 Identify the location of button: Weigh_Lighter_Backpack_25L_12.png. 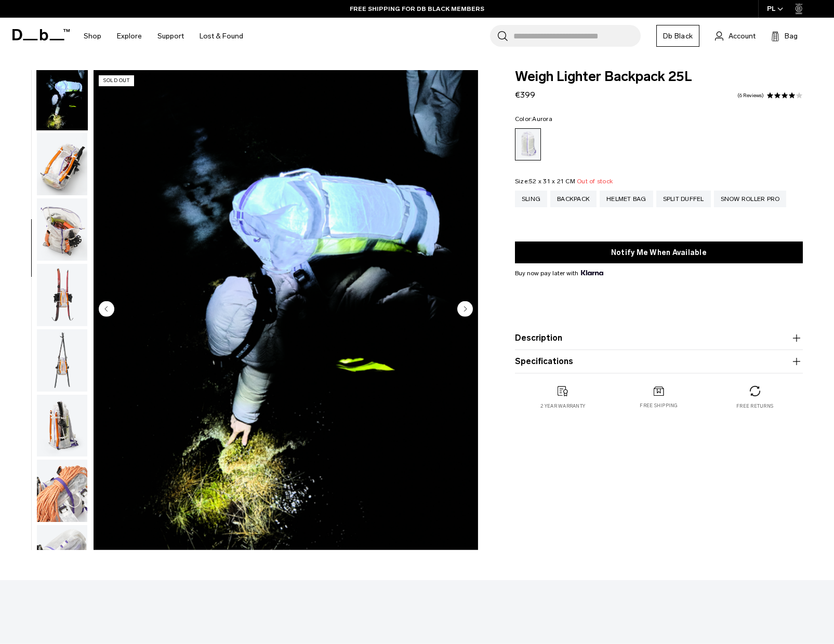
(62, 557).